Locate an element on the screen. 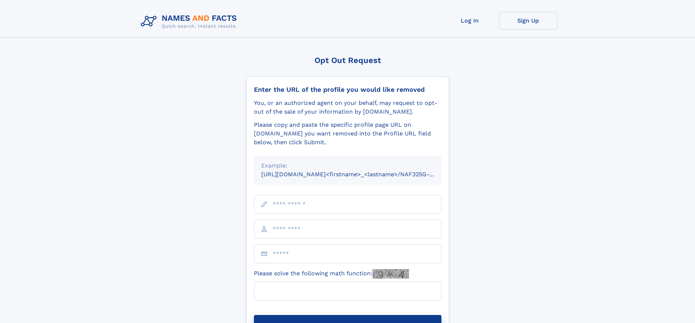 This screenshot has width=695, height=323. label: Please solve the following math function: is located at coordinates (331, 274).